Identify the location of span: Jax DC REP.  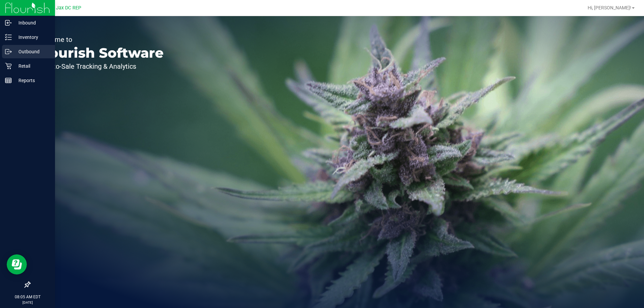
(69, 8).